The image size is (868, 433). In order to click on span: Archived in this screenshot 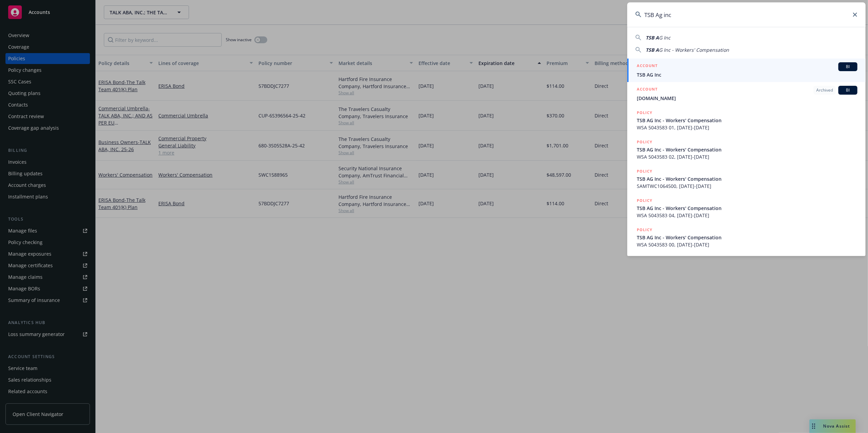, I will do `click(825, 90)`.